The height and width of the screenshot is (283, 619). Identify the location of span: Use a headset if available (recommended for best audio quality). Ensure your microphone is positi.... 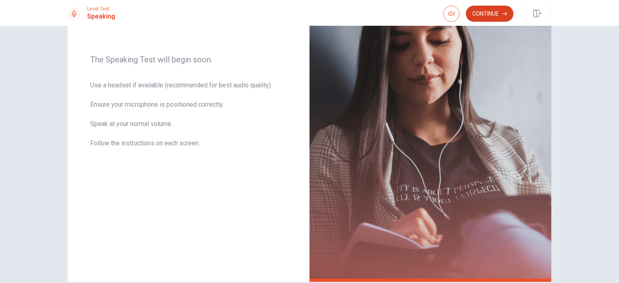
(189, 119).